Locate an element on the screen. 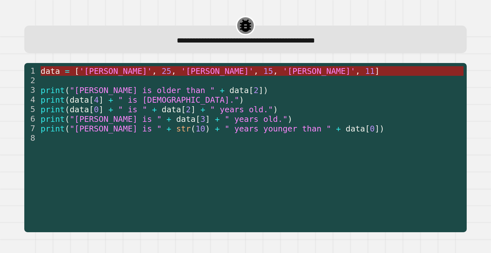 Image resolution: width=491 pixels, height=253 pixels. div: 3 is located at coordinates (32, 90).